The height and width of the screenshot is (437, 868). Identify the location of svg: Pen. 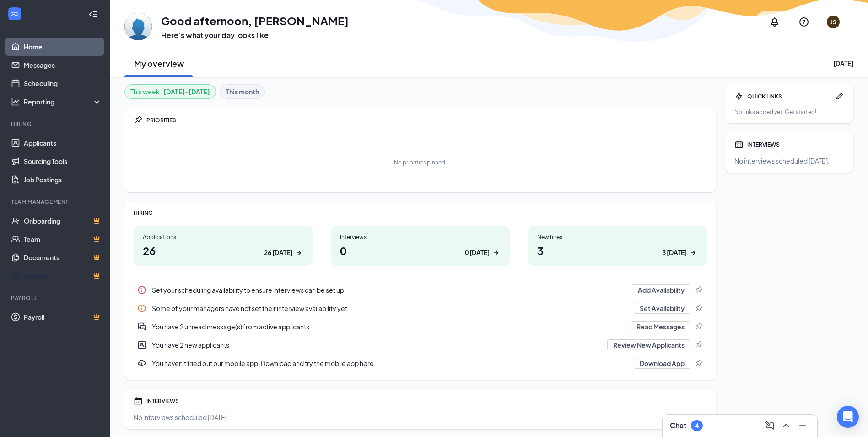
(839, 96).